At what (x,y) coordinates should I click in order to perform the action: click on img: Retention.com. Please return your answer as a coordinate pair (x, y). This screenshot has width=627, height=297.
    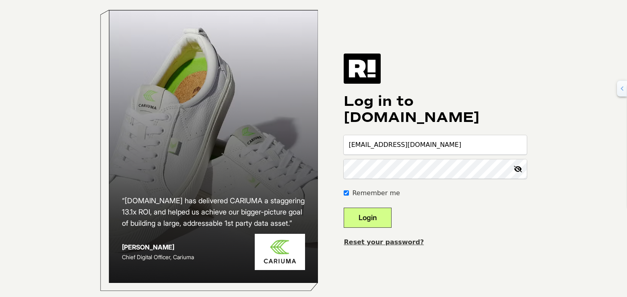
    Looking at the image, I should click on (362, 68).